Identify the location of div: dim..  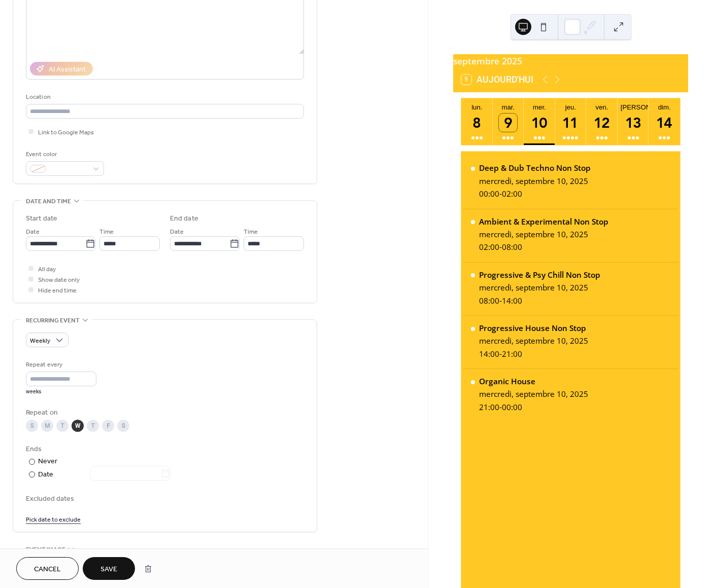
(664, 107).